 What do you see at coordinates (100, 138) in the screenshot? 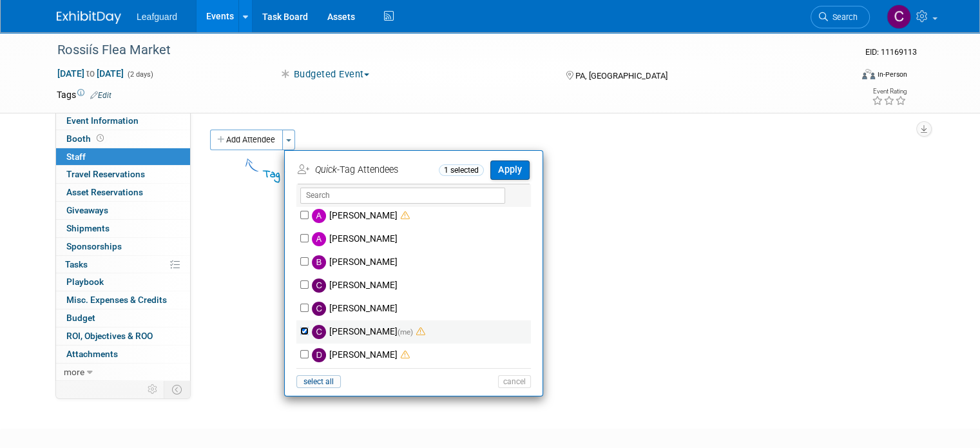
I see `span: Booth not reserved yet` at bounding box center [100, 138].